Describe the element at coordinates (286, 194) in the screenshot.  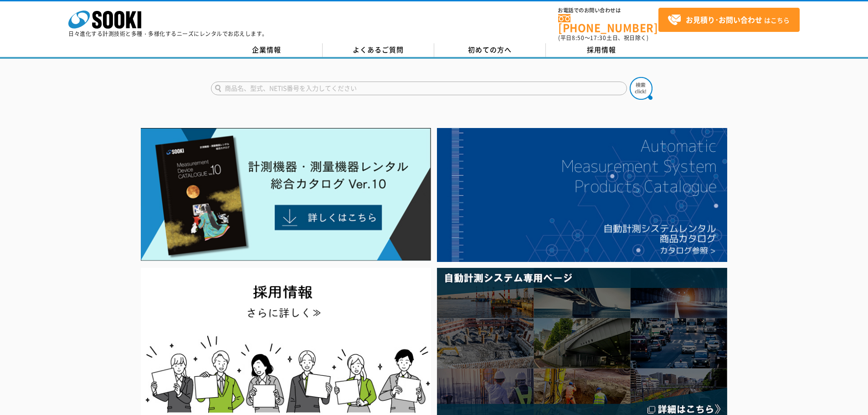
I see `img: Catalog Ver10` at that location.